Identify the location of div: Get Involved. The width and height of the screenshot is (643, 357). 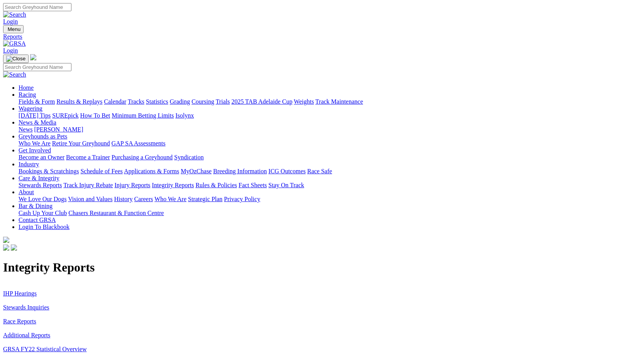
(329, 157).